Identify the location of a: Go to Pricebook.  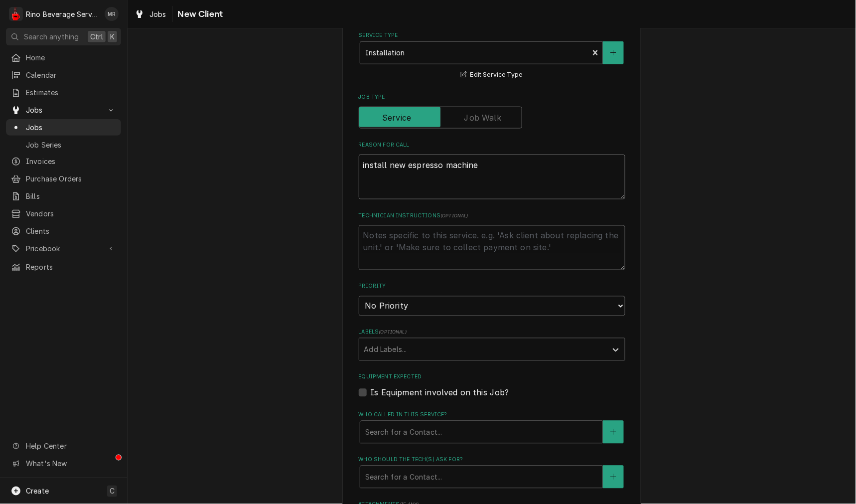
(63, 248).